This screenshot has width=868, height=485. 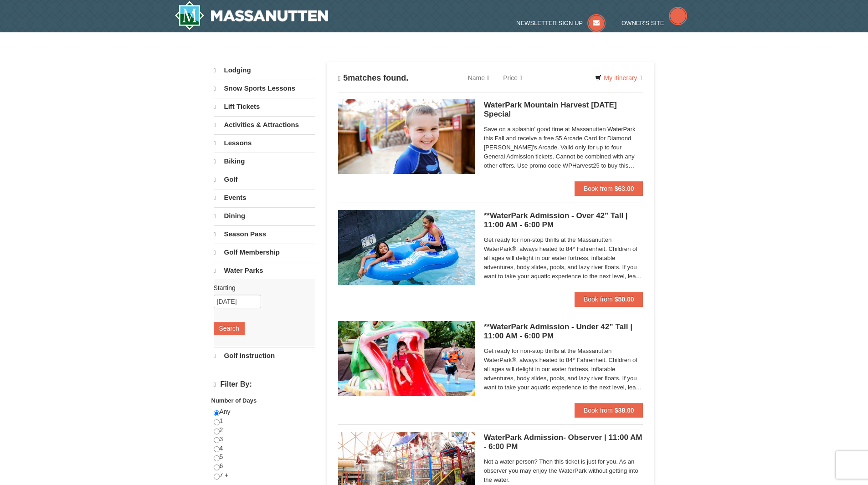 What do you see at coordinates (608, 299) in the screenshot?
I see `button: Book from $50.00` at bounding box center [608, 299].